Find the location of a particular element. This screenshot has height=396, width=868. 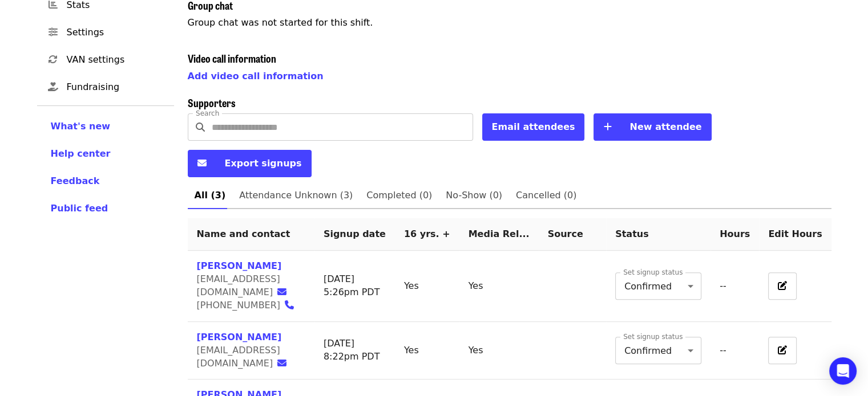

span: Attendance Unknown (3) is located at coordinates (296, 196).